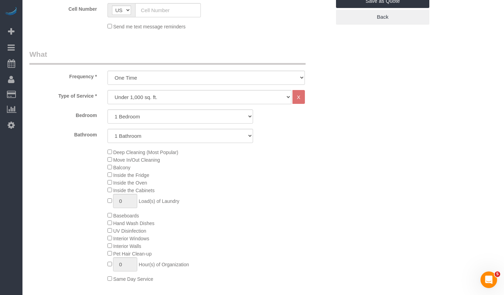 The height and width of the screenshot is (295, 504). I want to click on legend: What, so click(167, 57).